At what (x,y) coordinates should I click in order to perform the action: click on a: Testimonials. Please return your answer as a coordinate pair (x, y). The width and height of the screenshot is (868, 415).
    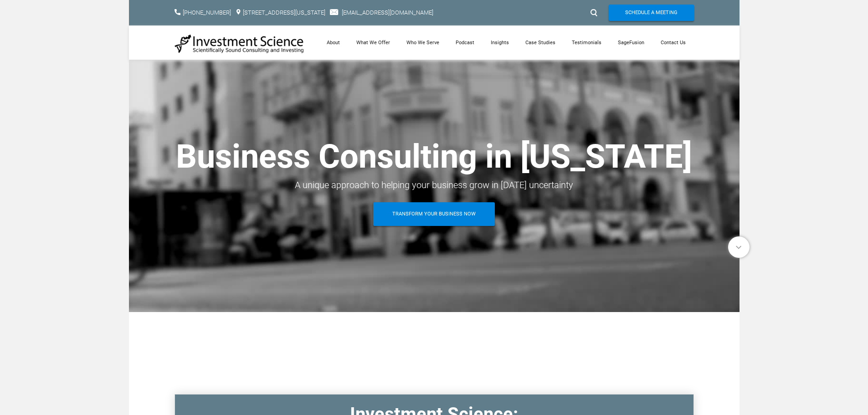
    Looking at the image, I should click on (586, 43).